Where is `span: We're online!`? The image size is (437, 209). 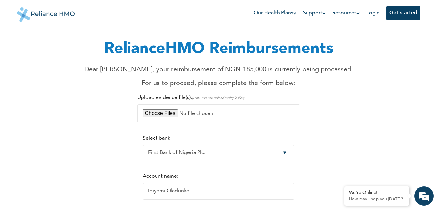 span: We're online! is located at coordinates (64, 102).